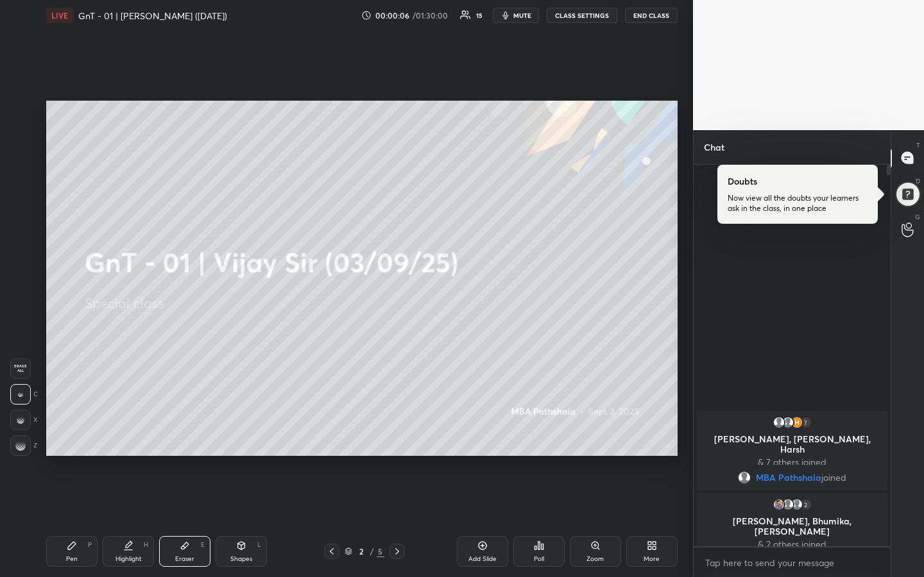 The width and height of the screenshot is (924, 577). Describe the element at coordinates (918, 217) in the screenshot. I see `p: G` at that location.